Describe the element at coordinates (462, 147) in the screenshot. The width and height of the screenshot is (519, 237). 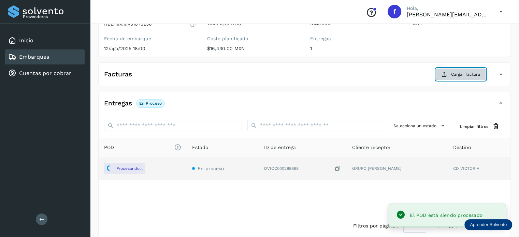
I see `span: Destino` at that location.